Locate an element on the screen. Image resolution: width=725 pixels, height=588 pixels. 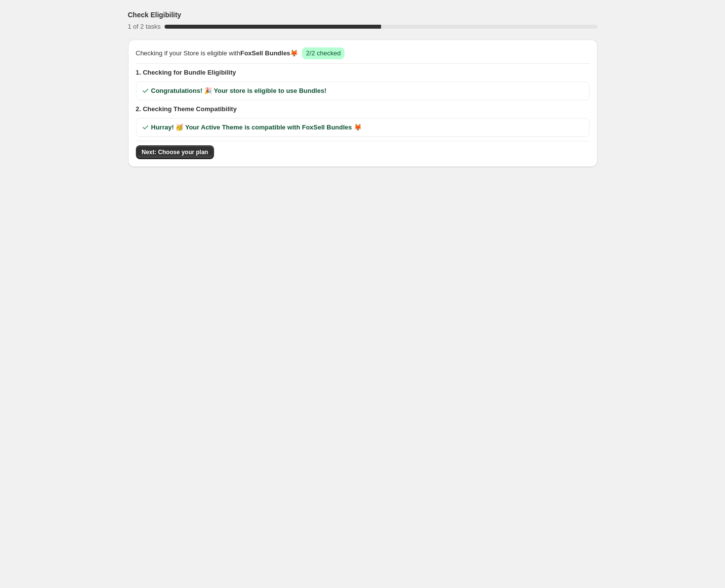
span: Checking if your Store is eligible with 🦊 is located at coordinates (217, 53).